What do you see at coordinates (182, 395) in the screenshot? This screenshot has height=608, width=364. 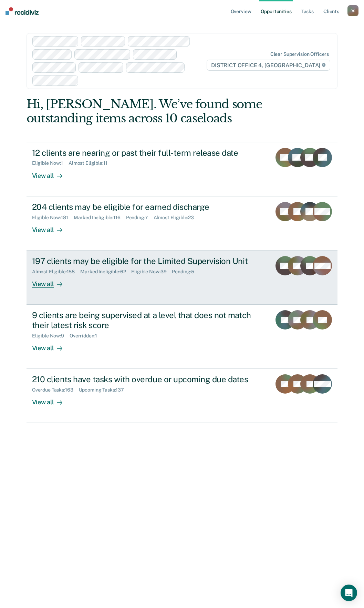 I see `a: 210 clients have tasks with overdue or upcoming due datesOverdue Tasks:163Upcoming Tasks:137View all` at bounding box center [182, 395].